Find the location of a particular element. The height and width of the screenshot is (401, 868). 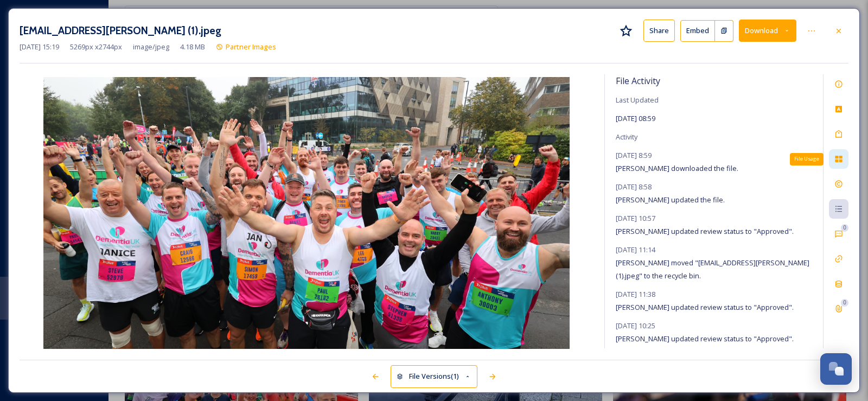

span: Activity is located at coordinates (627, 137).